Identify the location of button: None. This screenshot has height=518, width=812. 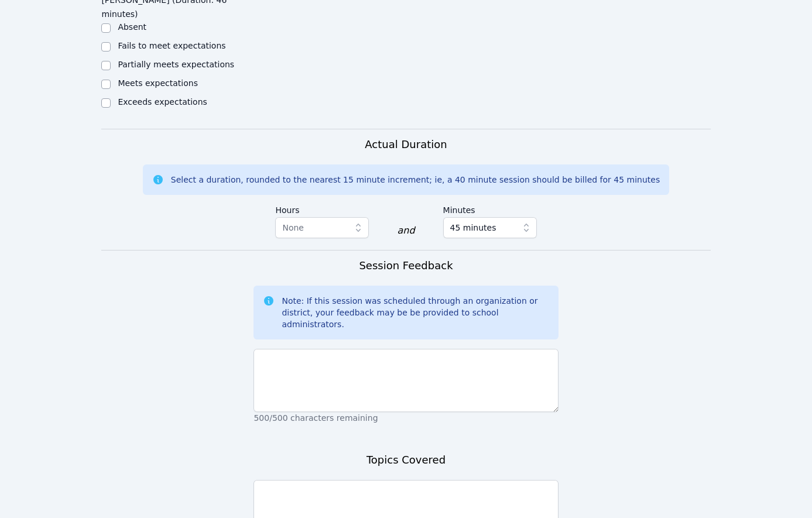
(322, 228).